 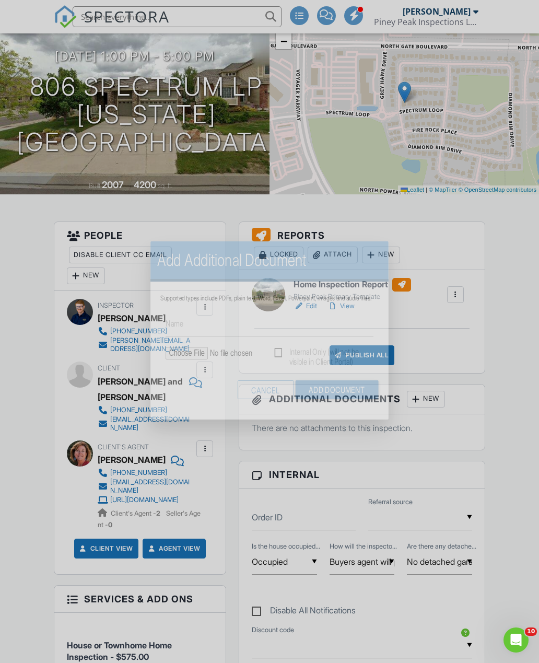 I want to click on label: Name, so click(x=175, y=323).